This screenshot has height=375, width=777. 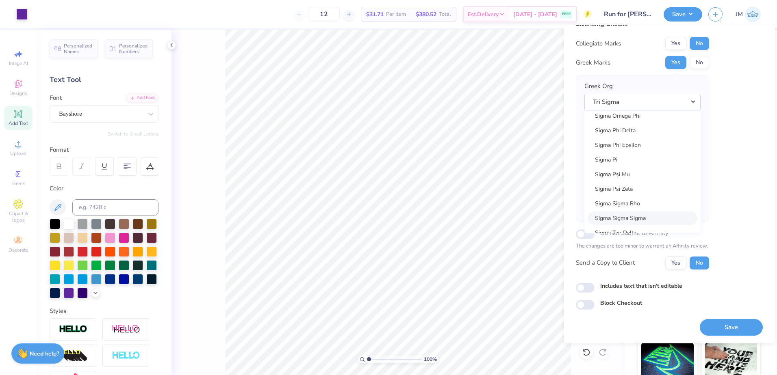 I want to click on span: Total, so click(x=445, y=14).